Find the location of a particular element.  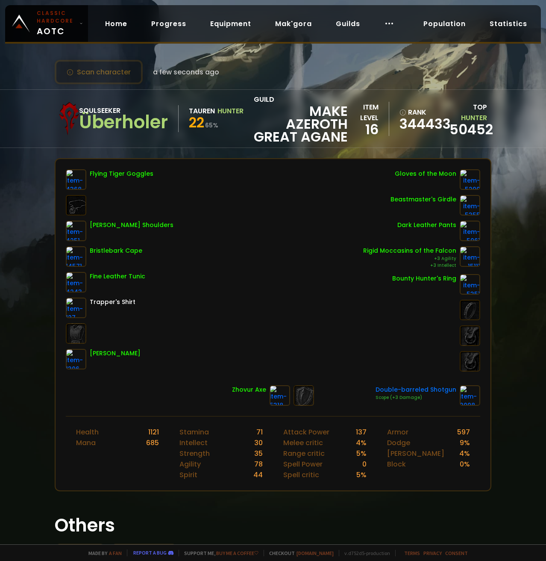

div: Zhovur Axe is located at coordinates (249, 389).